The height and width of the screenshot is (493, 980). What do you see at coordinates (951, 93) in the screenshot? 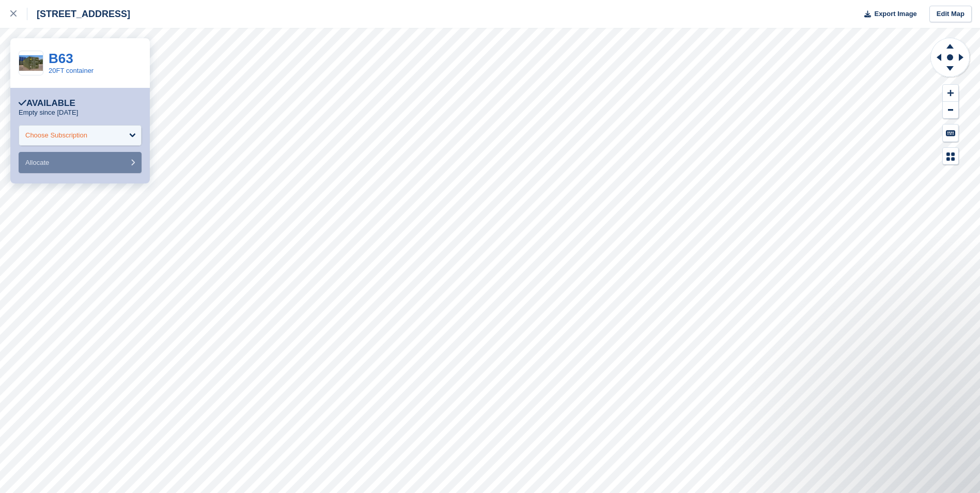
I see `button: Zoom In` at bounding box center [951, 93].